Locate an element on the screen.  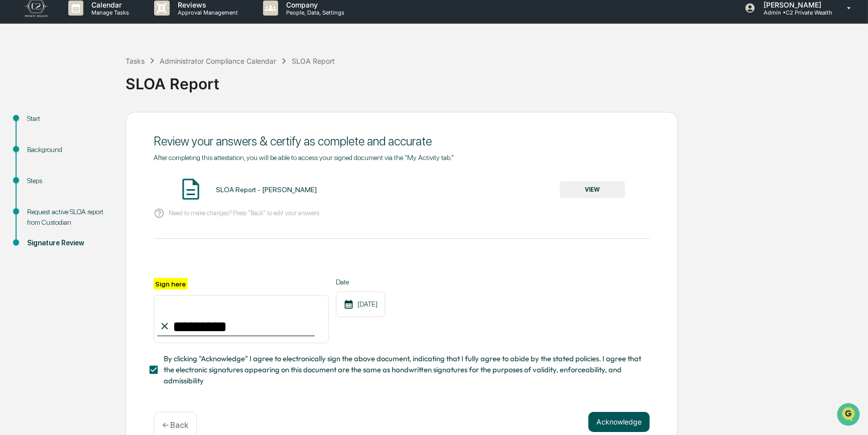
div: Request active SLOA report from Custodian is located at coordinates (68, 217).